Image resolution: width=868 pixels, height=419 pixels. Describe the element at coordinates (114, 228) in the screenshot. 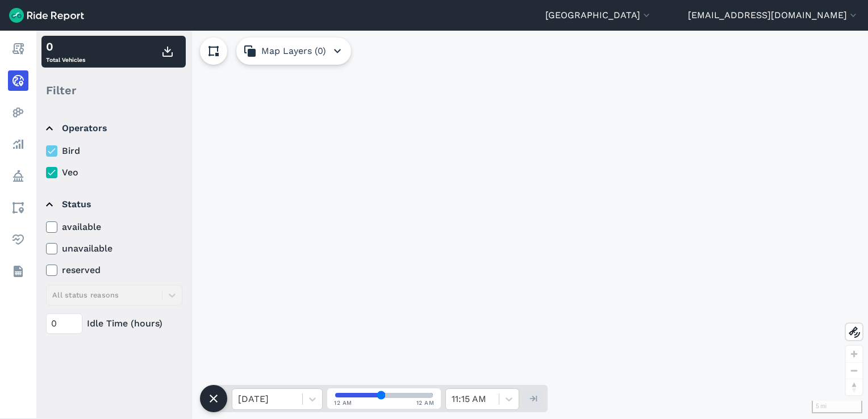

I see `label: available` at that location.